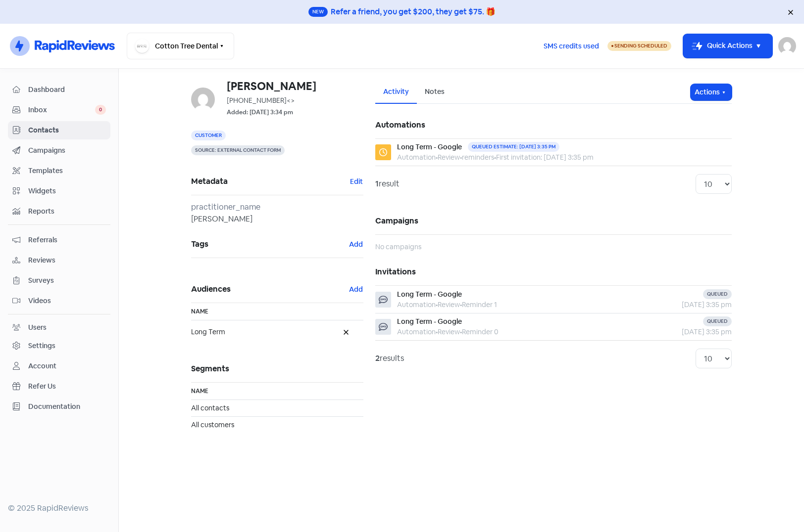  I want to click on img: d41d8cd98f00b204e9800998ecf8427e, so click(203, 99).